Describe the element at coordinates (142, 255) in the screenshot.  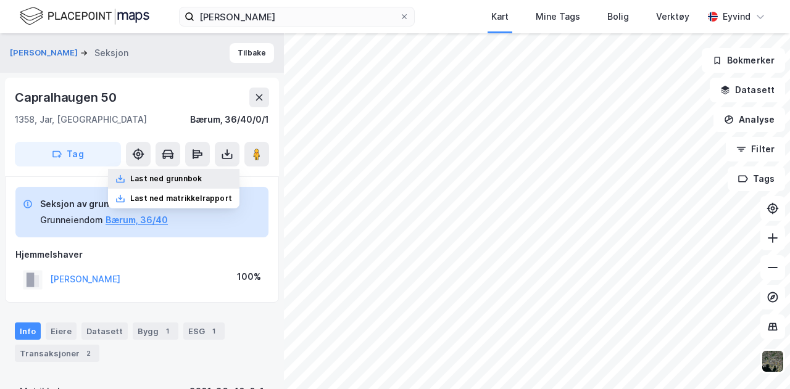
I see `div: Hjemmelshaver` at that location.